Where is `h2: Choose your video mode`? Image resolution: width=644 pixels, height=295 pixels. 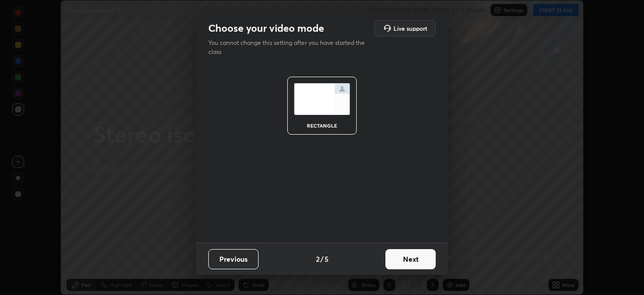 h2: Choose your video mode is located at coordinates (266, 28).